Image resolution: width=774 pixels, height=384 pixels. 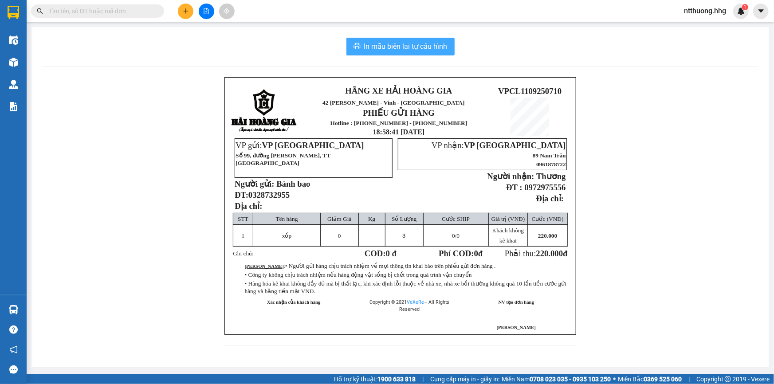 I want to click on span: caret-down, so click(x=762, y=11).